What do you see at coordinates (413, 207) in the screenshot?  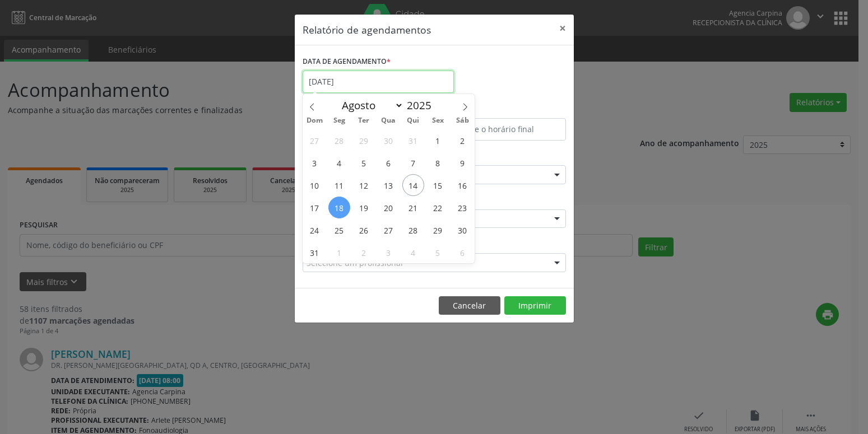 I see `span: Agosto 21, 2025` at bounding box center [413, 207].